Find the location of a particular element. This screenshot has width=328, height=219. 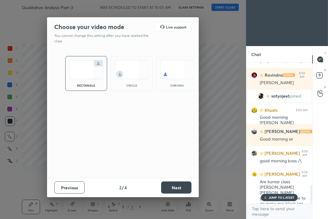

div: grid is located at coordinates (279, 133).